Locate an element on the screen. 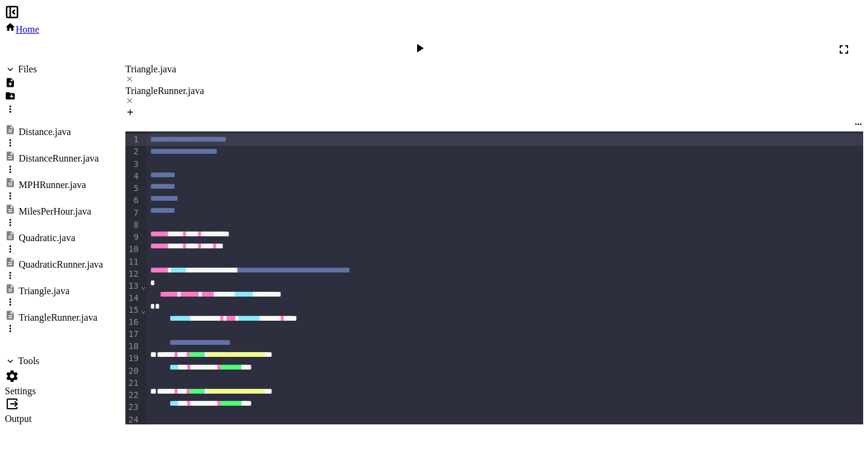 Image resolution: width=868 pixels, height=469 pixels. div: Tools is located at coordinates (28, 361).